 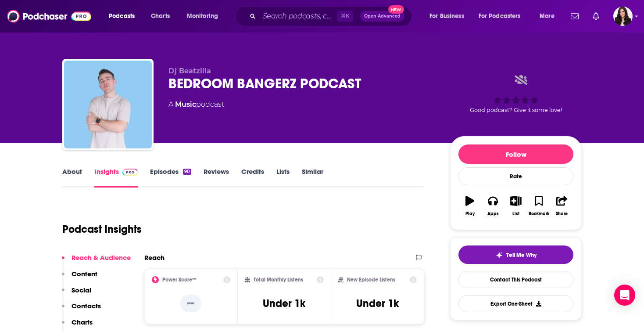 What do you see at coordinates (84, 273) in the screenshot?
I see `p: Content` at bounding box center [84, 273].